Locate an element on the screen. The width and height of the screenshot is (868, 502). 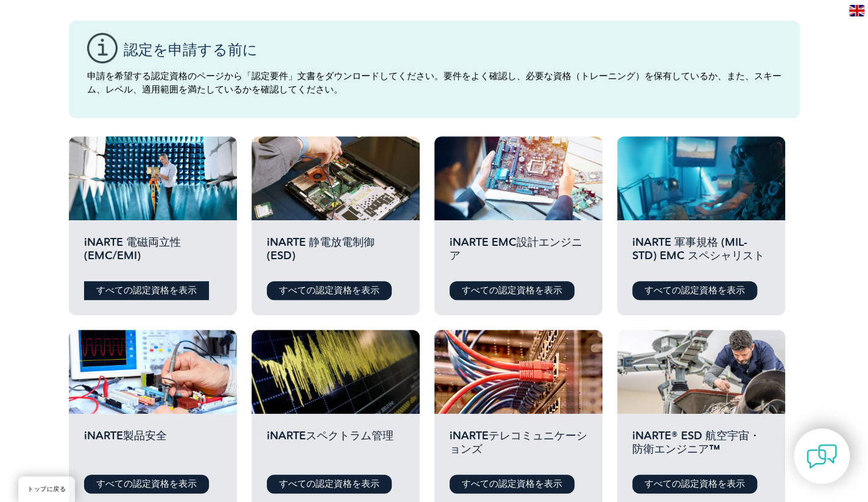
font: iNARTE 軍事規格 (MIL-STD) EMC スペシャリスト is located at coordinates (698, 249).